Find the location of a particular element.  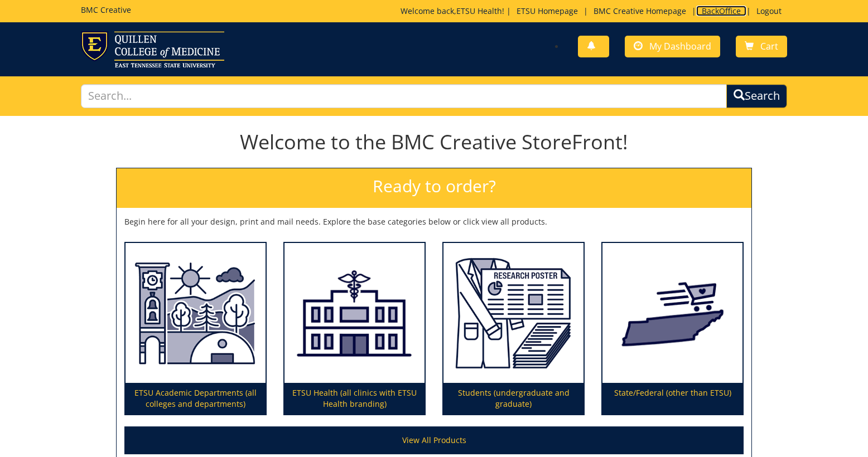

a: BMC Creative Homepage is located at coordinates (640, 10).